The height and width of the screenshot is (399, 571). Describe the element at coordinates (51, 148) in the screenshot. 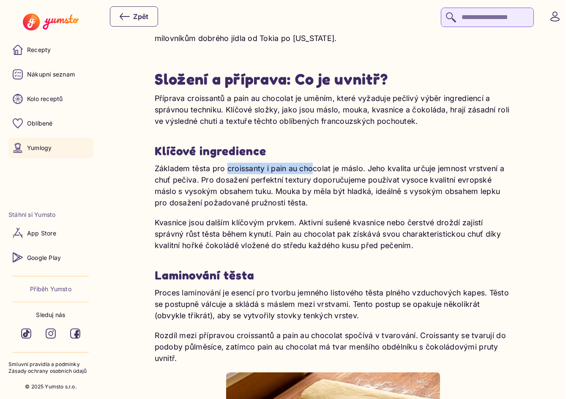

I see `a: Yumlogy` at that location.